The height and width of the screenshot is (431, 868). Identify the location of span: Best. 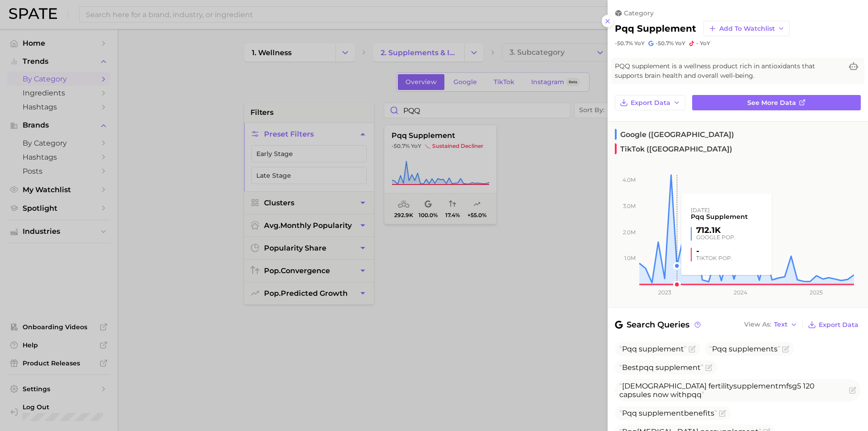
(661, 367).